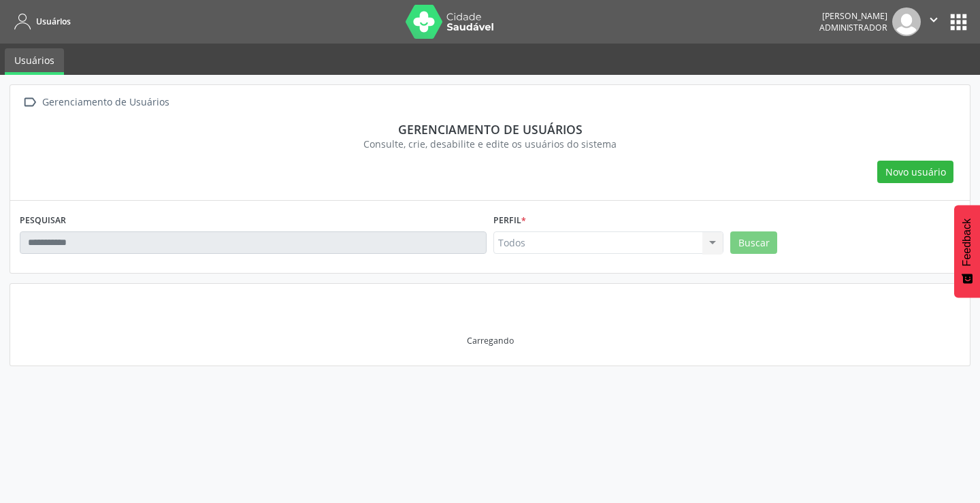 The width and height of the screenshot is (980, 503). I want to click on span: Administrador, so click(854, 27).